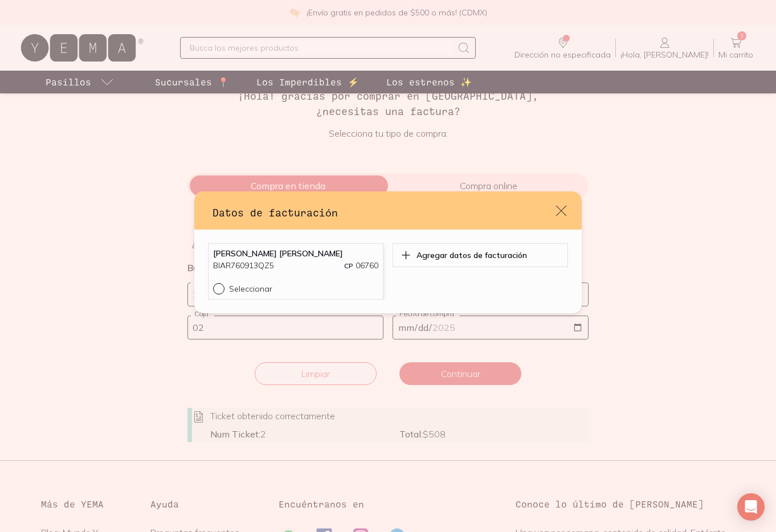  What do you see at coordinates (751, 507) in the screenshot?
I see `div: Open Intercom Messenger` at bounding box center [751, 507].